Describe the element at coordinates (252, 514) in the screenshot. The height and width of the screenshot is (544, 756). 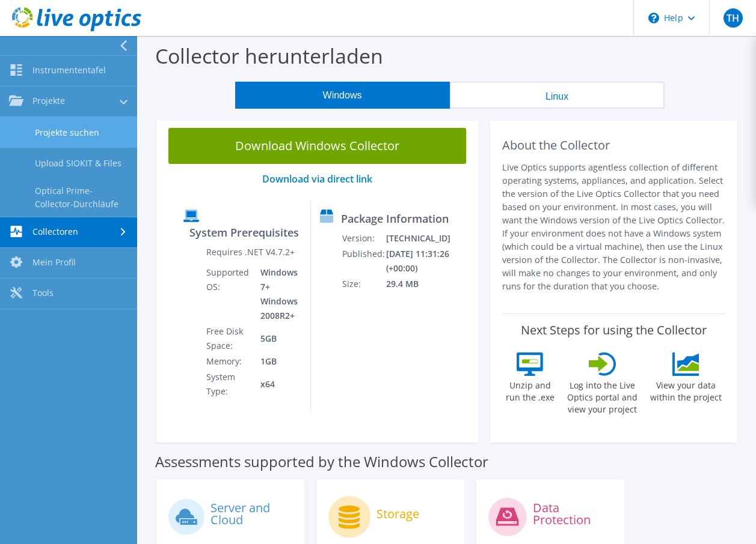
I see `label: Server and Cloud` at that location.